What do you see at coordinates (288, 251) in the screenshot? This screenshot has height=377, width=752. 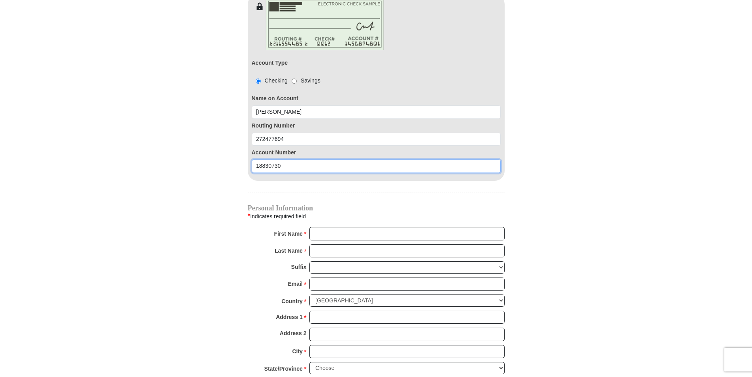 I see `strong: Last Name` at bounding box center [288, 251].